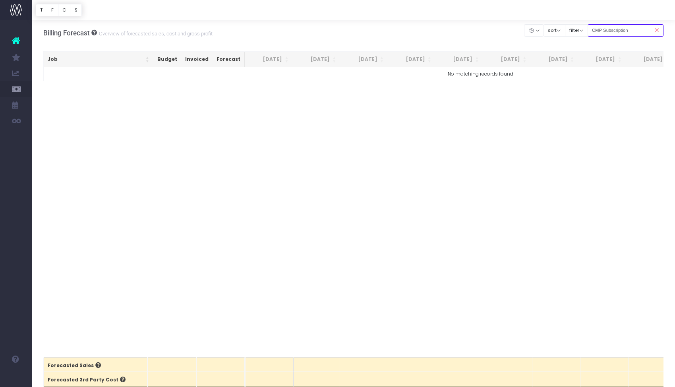 Image resolution: width=675 pixels, height=387 pixels. What do you see at coordinates (95, 379) in the screenshot?
I see `th: Forecasted 3rd Party Cost` at bounding box center [95, 379].